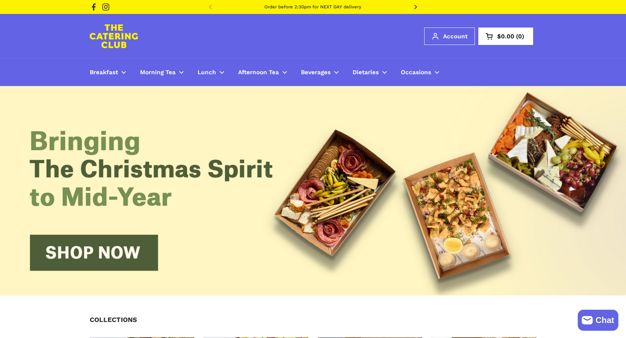 This screenshot has width=626, height=338. I want to click on a: Account, so click(449, 36).